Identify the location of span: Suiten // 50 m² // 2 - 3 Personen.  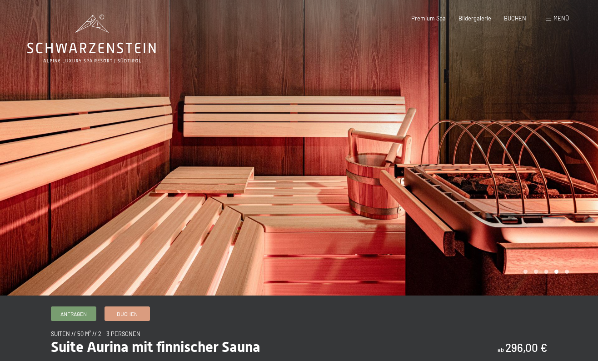
(95, 333).